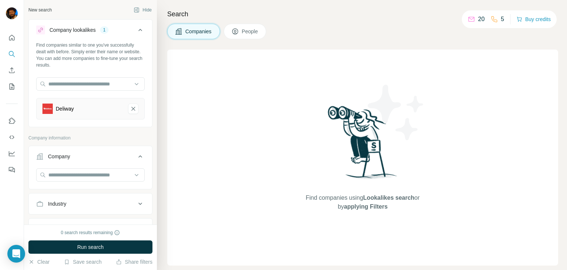  What do you see at coordinates (48, 109) in the screenshot?
I see `img: Deliway-logo` at bounding box center [48, 109].